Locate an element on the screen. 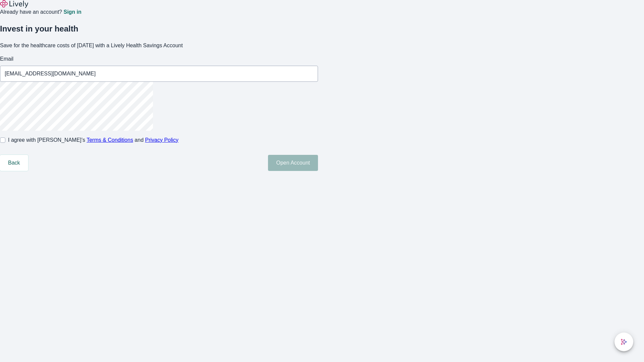 The height and width of the screenshot is (362, 644). svg: Lively AI Assistant is located at coordinates (624, 342).